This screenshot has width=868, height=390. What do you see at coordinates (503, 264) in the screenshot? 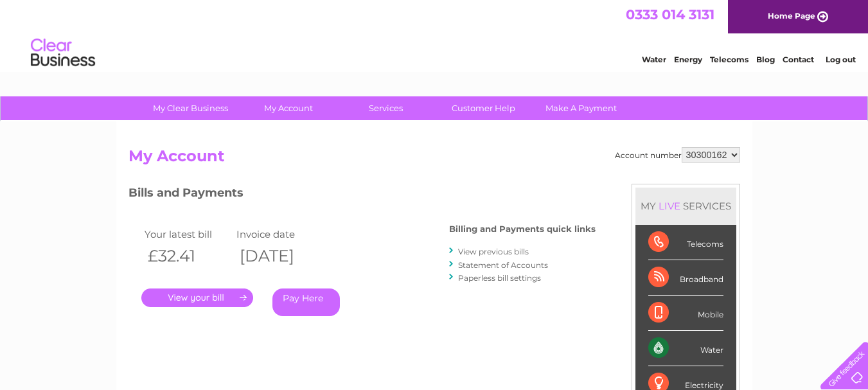
I see `a: Statement of Accounts` at bounding box center [503, 264].